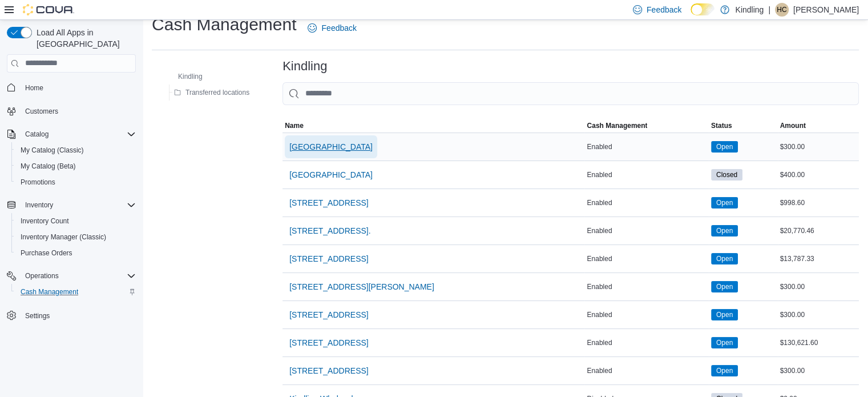  Describe the element at coordinates (305, 66) in the screenshot. I see `h3: Kindling` at that location.